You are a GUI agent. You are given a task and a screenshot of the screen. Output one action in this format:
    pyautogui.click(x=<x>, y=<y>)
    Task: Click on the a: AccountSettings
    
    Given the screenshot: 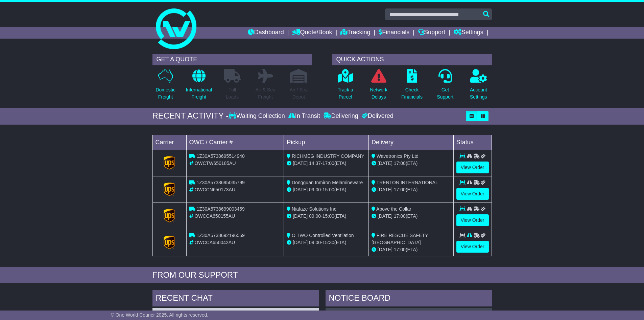 What is the action you would take?
    pyautogui.click(x=478, y=86)
    